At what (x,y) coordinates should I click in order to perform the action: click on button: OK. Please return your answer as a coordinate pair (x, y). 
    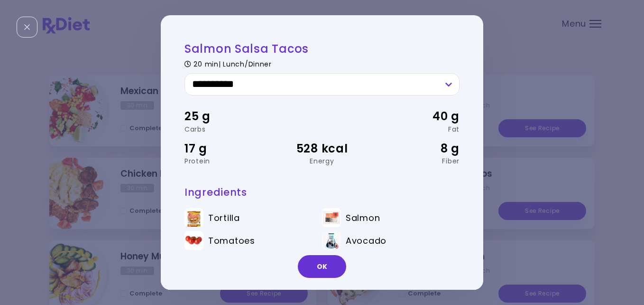
    Looking at the image, I should click on (322, 267).